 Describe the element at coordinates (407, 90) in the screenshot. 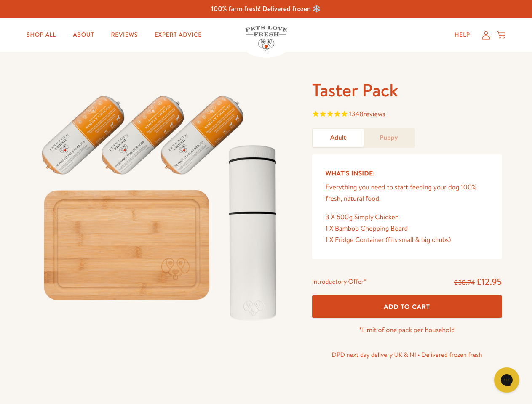

I see `h1: Taster Pack` at that location.